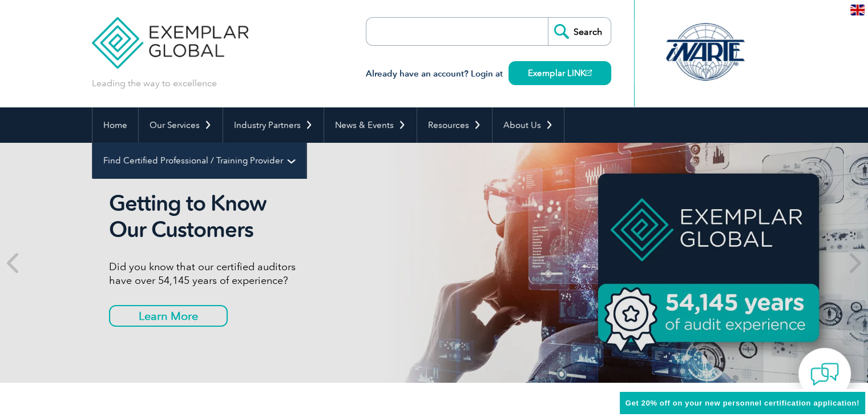 This screenshot has width=868, height=417. I want to click on a: Industry Partners, so click(273, 125).